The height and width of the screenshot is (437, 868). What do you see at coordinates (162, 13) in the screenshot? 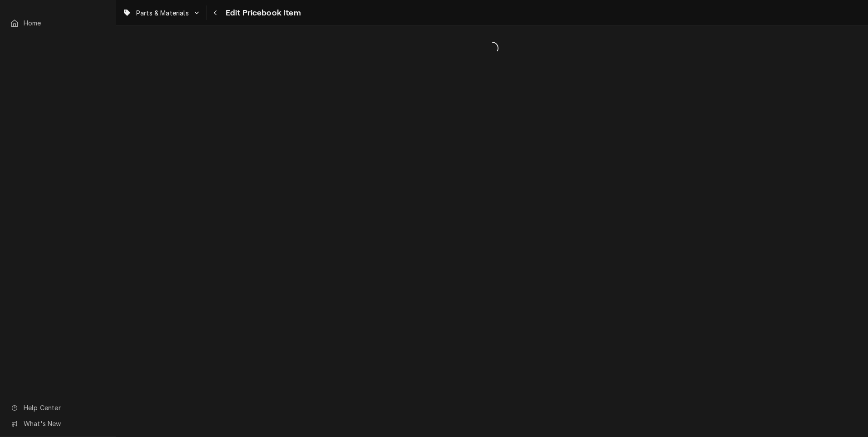
I see `a: Go to Parts & Materials` at bounding box center [162, 13].